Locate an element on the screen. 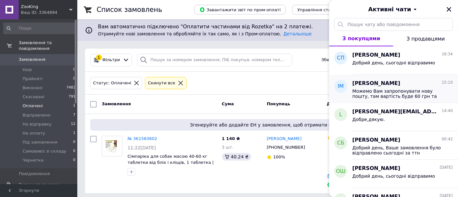 This screenshot has height=197, width=458. span: Фільтри is located at coordinates (111, 60).